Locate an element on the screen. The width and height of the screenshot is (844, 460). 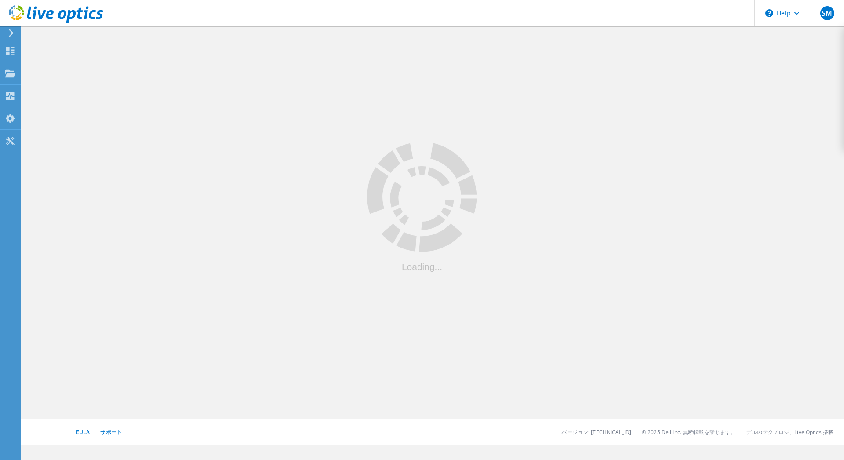
a: EULA is located at coordinates (83, 432).